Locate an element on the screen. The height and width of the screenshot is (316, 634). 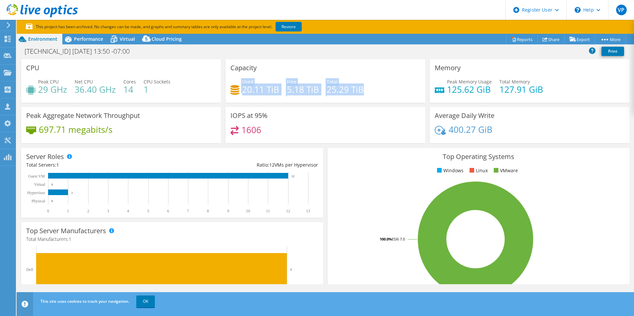
text: Virtual is located at coordinates (40, 185).